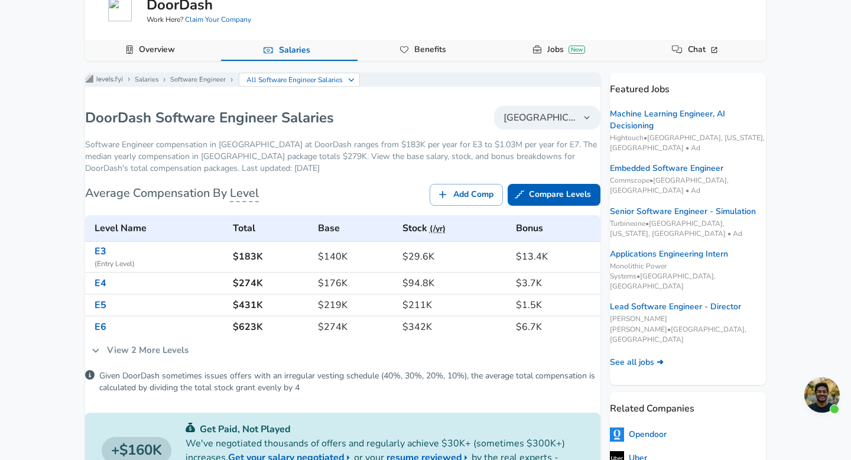  I want to click on a: Embedded Software Engineer, so click(667, 168).